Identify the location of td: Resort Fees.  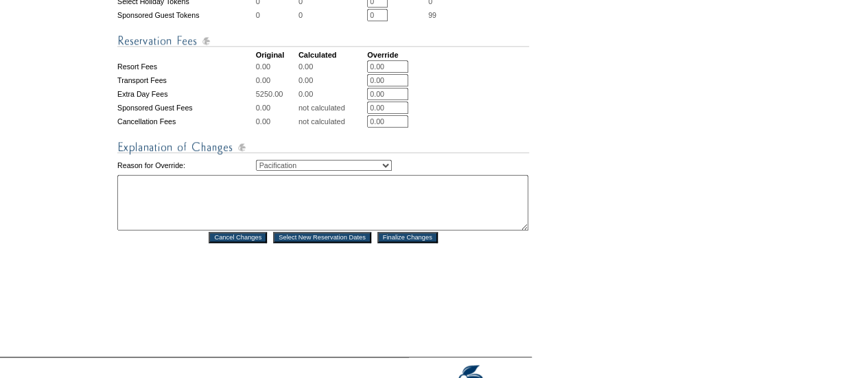
(186, 67).